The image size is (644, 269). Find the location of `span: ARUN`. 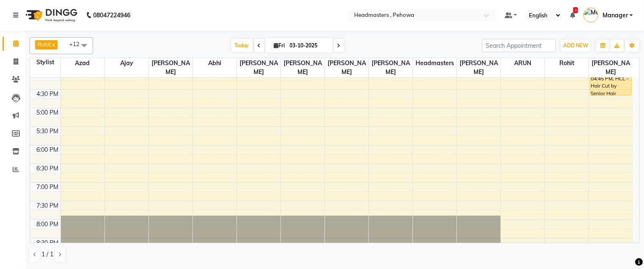

span: ARUN is located at coordinates (522, 63).